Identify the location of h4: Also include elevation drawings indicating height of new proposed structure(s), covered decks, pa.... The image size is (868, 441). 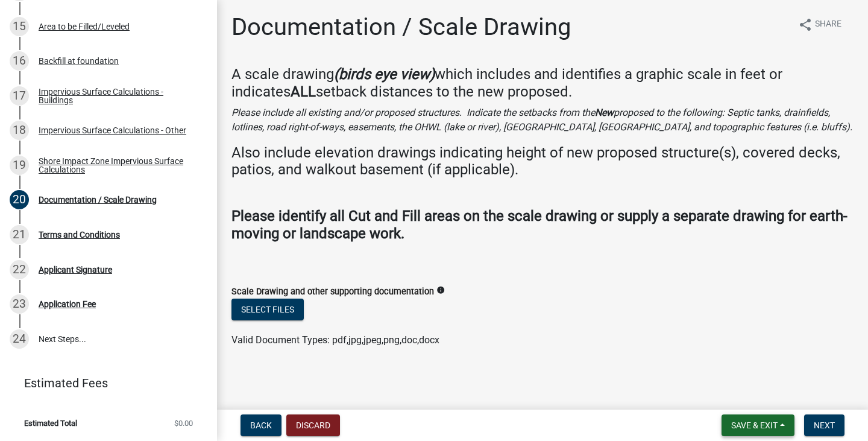
(543, 162).